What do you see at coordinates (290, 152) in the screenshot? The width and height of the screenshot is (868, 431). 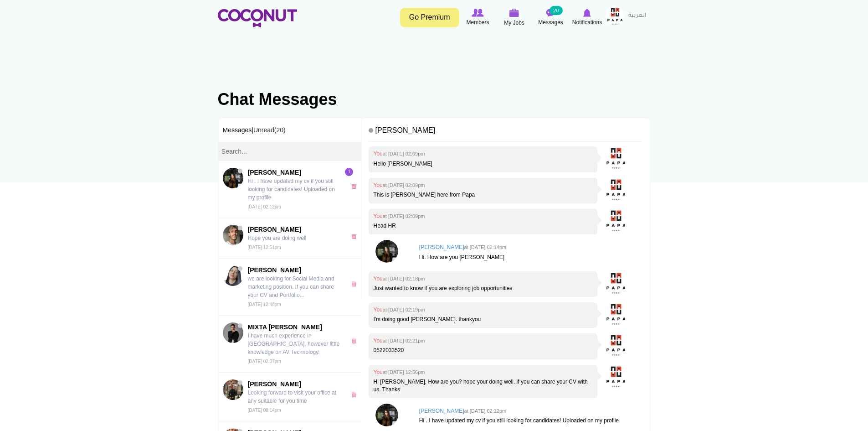 I see `input: Search...` at bounding box center [290, 152].